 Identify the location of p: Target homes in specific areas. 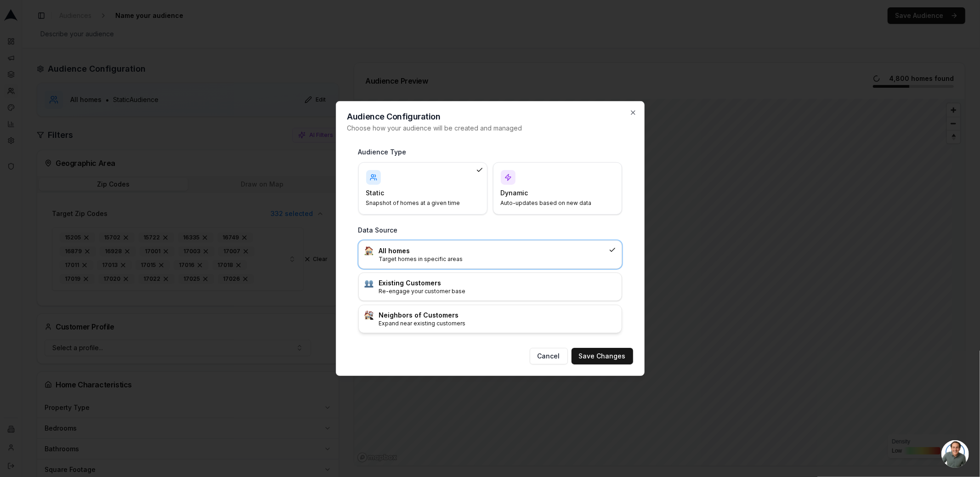
(492, 259).